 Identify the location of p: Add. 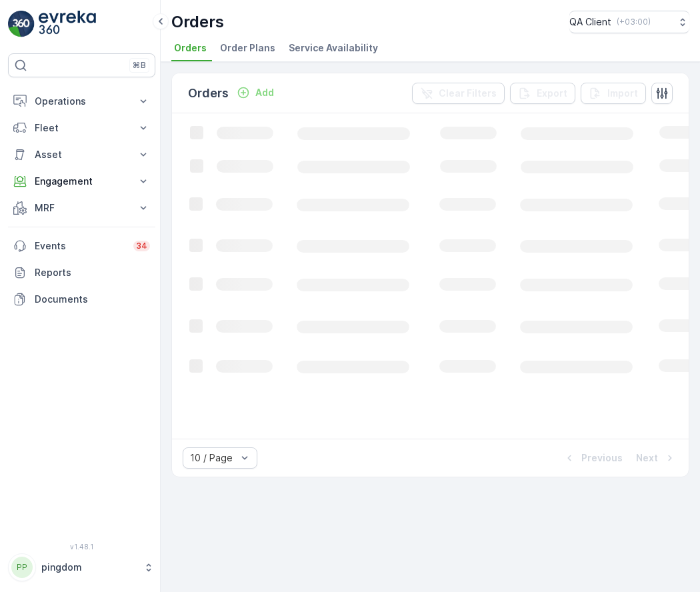
(265, 93).